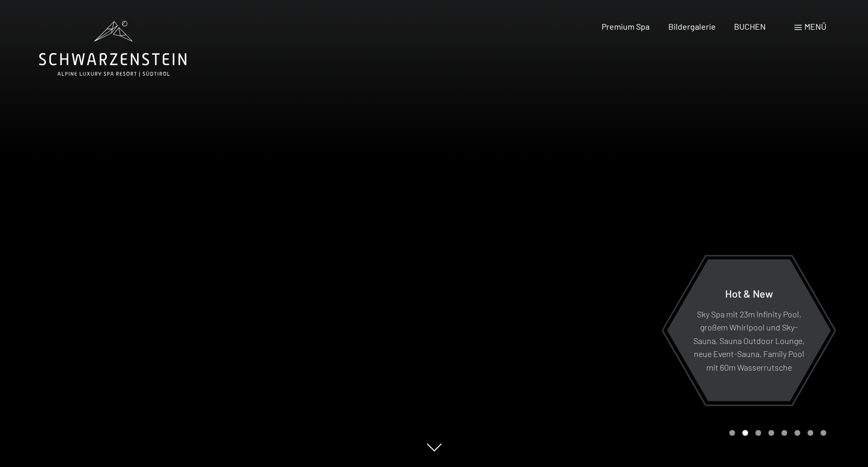  Describe the element at coordinates (732, 432) in the screenshot. I see `div: Carousel Page 1` at that location.